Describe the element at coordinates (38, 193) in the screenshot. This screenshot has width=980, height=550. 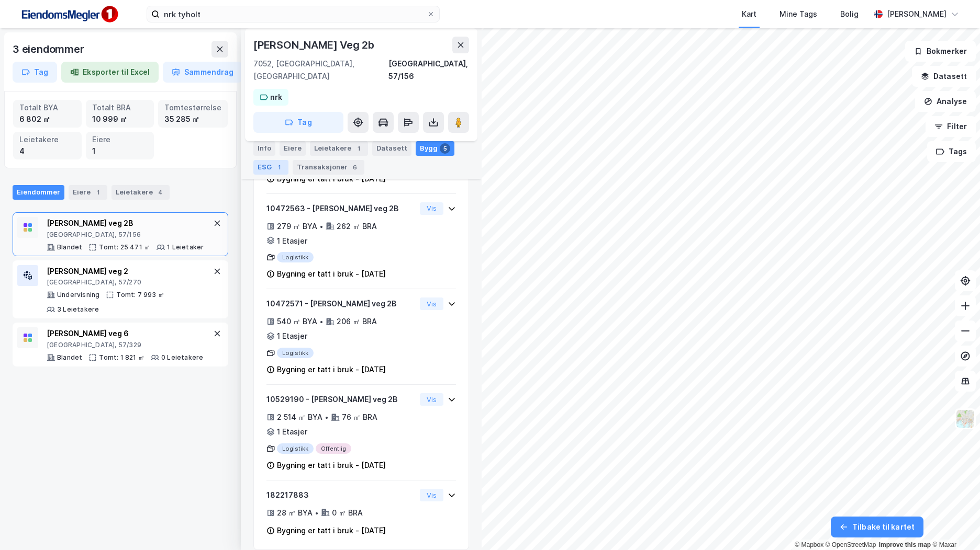
I see `div: Eiendommer` at that location.